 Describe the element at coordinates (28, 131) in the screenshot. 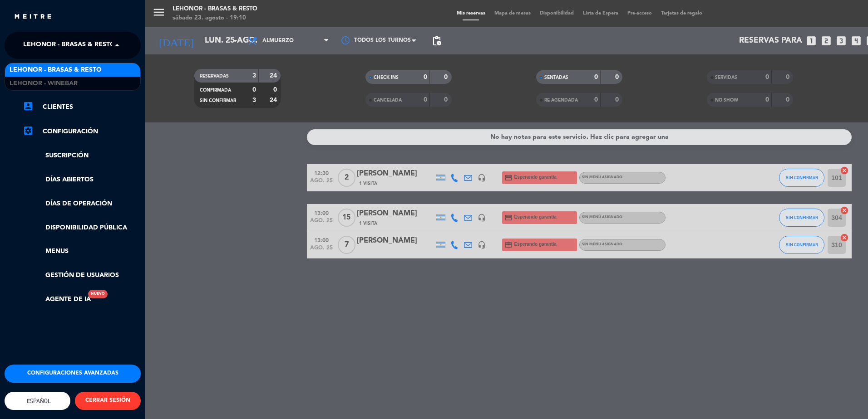

I see `i: settings_applications` at that location.